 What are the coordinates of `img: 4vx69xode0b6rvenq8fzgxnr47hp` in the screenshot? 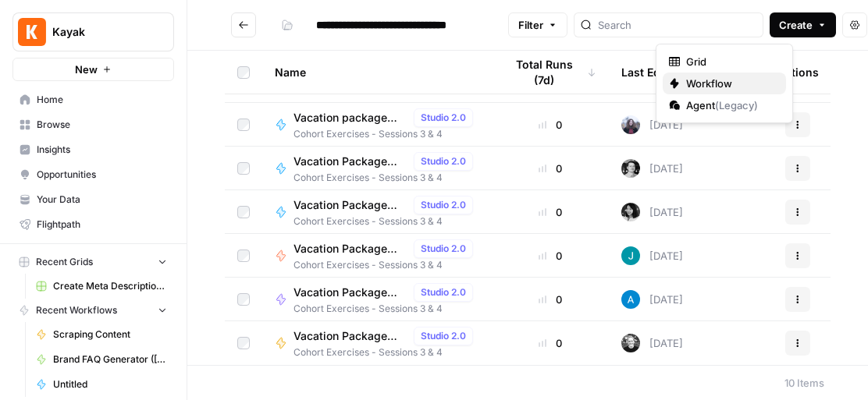 It's located at (631, 169).